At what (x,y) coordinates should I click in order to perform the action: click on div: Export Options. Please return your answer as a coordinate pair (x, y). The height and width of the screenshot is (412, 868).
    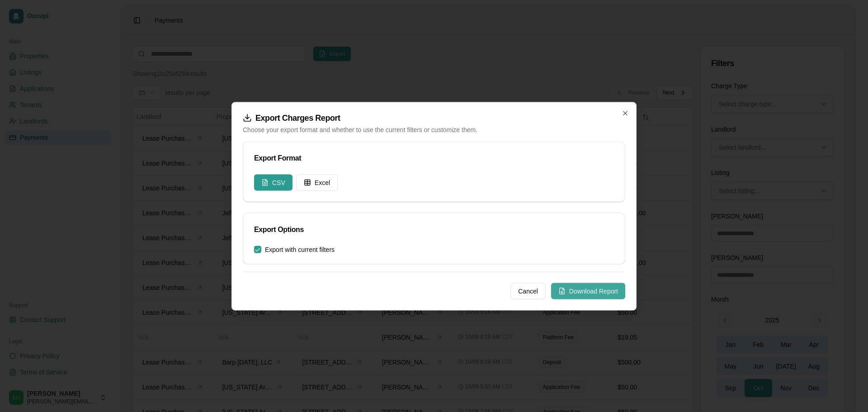
    Looking at the image, I should click on (434, 229).